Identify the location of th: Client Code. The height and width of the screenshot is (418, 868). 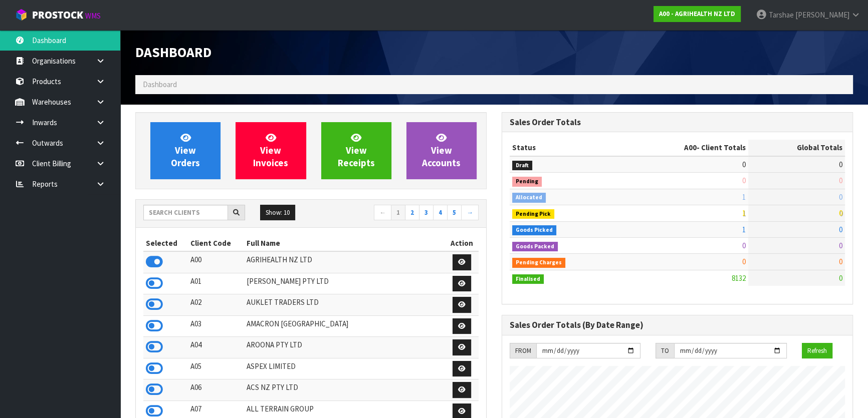
(215, 243).